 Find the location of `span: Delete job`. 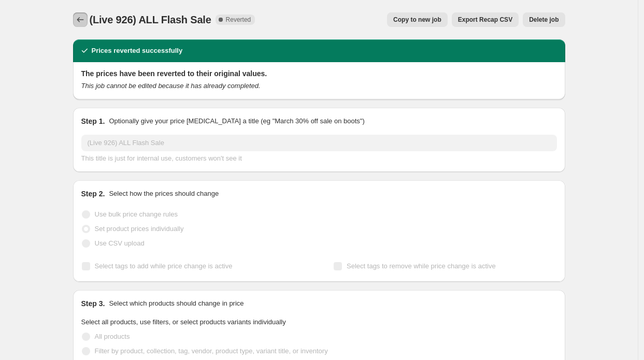

span: Delete job is located at coordinates (544, 20).